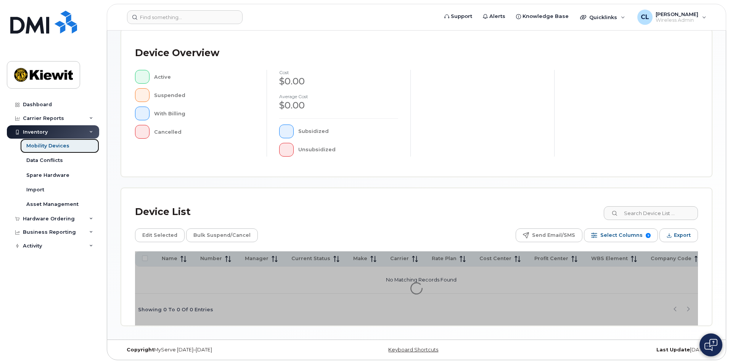 The width and height of the screenshot is (730, 364). What do you see at coordinates (348, 131) in the screenshot?
I see `div: Subsidized` at bounding box center [348, 131].